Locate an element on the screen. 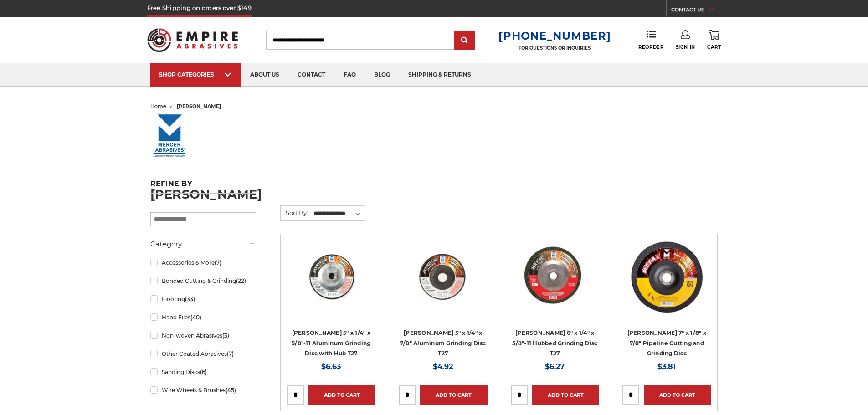 Image resolution: width=868 pixels, height=415 pixels. select: Sort By: is located at coordinates (339, 214).